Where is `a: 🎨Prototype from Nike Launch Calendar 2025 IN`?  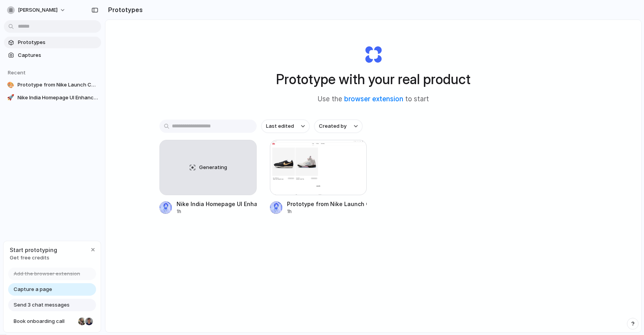 a: 🎨Prototype from Nike Launch Calendar 2025 IN is located at coordinates (52, 85).